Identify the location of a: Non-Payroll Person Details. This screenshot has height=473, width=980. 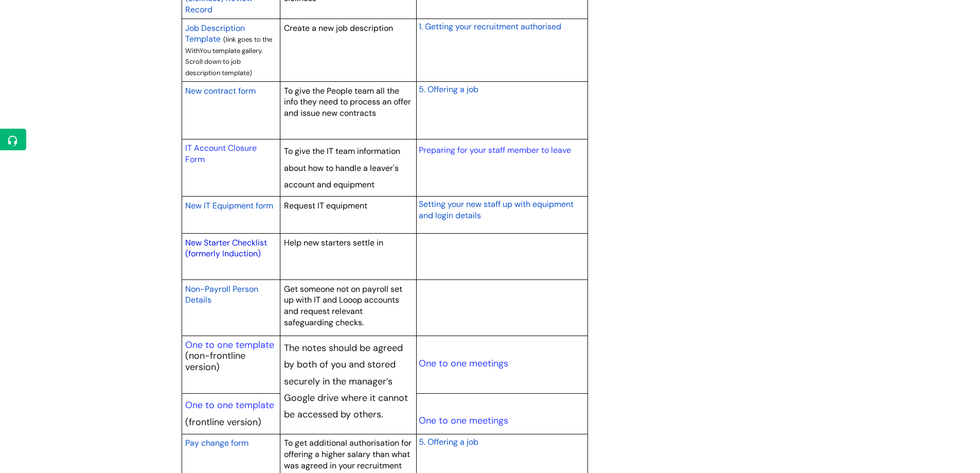
(222, 295).